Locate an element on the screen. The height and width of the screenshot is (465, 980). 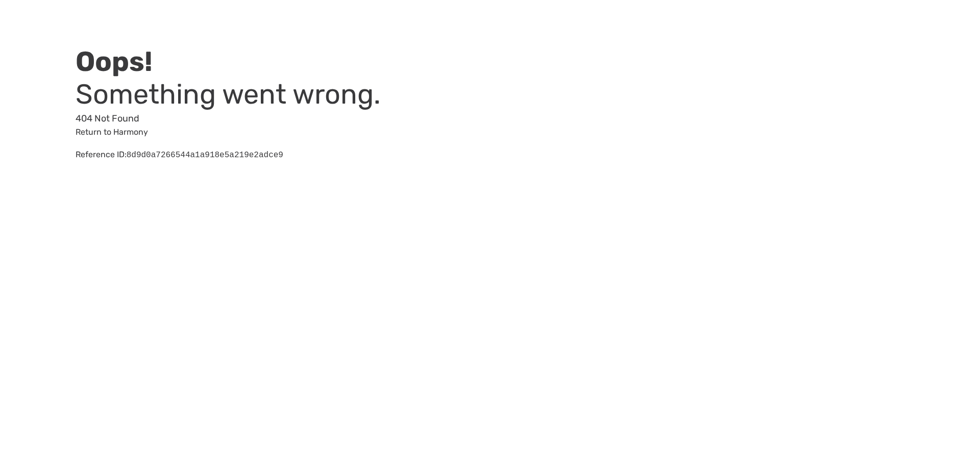
h2: Oops! is located at coordinates (264, 61).